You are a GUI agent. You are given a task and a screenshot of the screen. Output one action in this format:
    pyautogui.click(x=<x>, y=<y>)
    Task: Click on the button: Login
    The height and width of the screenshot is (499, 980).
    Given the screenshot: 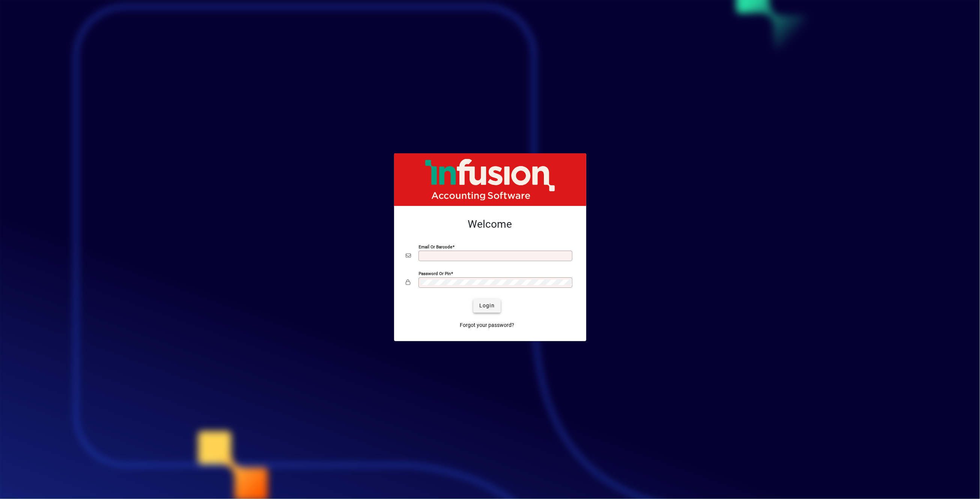 What is the action you would take?
    pyautogui.click(x=487, y=306)
    